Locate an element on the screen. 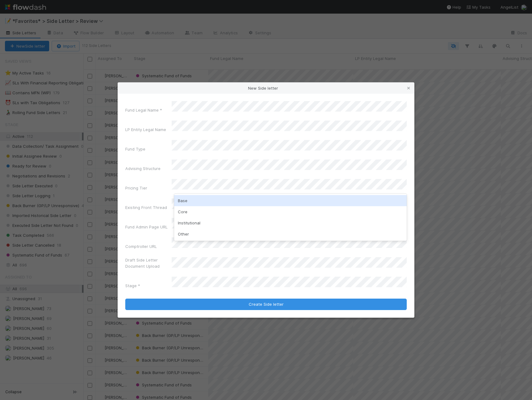 The width and height of the screenshot is (532, 400). div: Institutional is located at coordinates (291, 223).